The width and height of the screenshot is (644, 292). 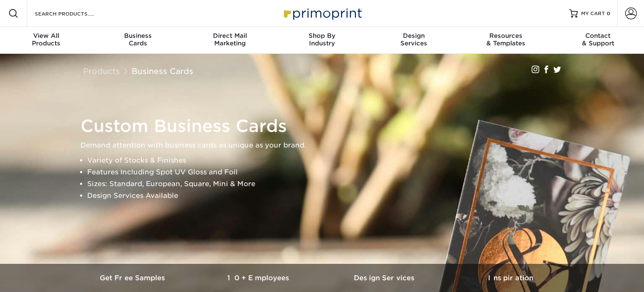 What do you see at coordinates (329, 172) in the screenshot?
I see `li: Features Including Spot UV Gloss and Foil` at bounding box center [329, 172].